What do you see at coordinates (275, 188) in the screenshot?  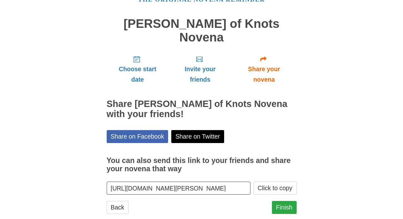 I see `button: Click to copy` at bounding box center [275, 188].